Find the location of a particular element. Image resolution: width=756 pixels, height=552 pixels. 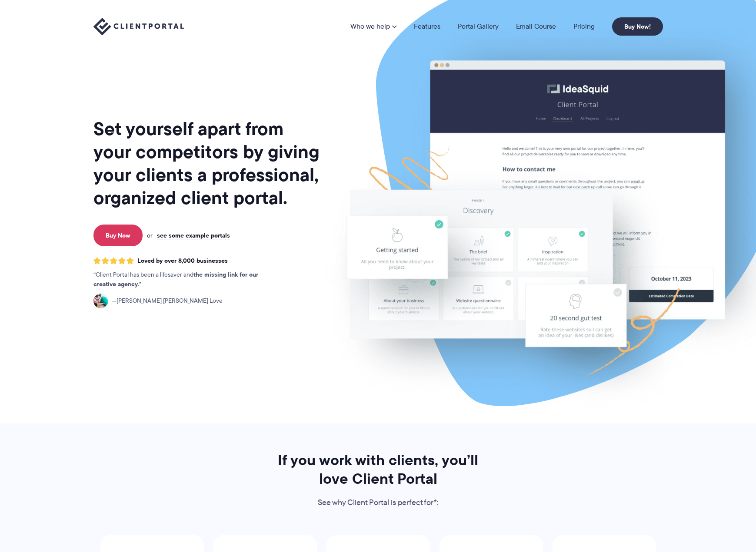

a: see some example portals is located at coordinates (193, 236).